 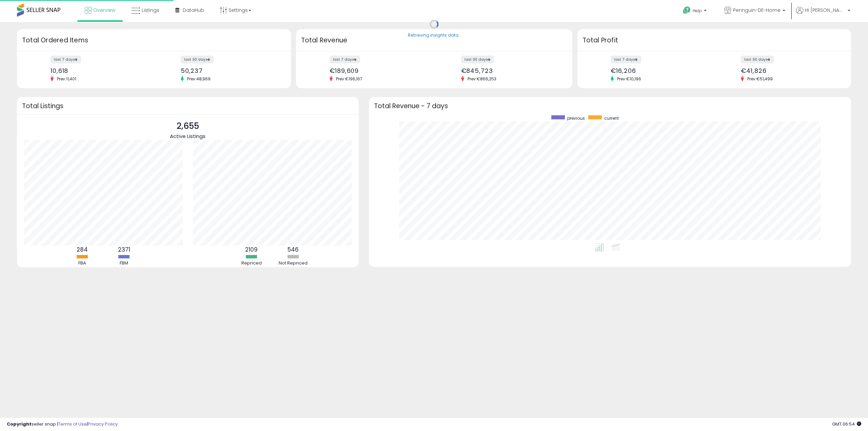 What do you see at coordinates (124, 249) in the screenshot?
I see `b: 2371` at bounding box center [124, 249].